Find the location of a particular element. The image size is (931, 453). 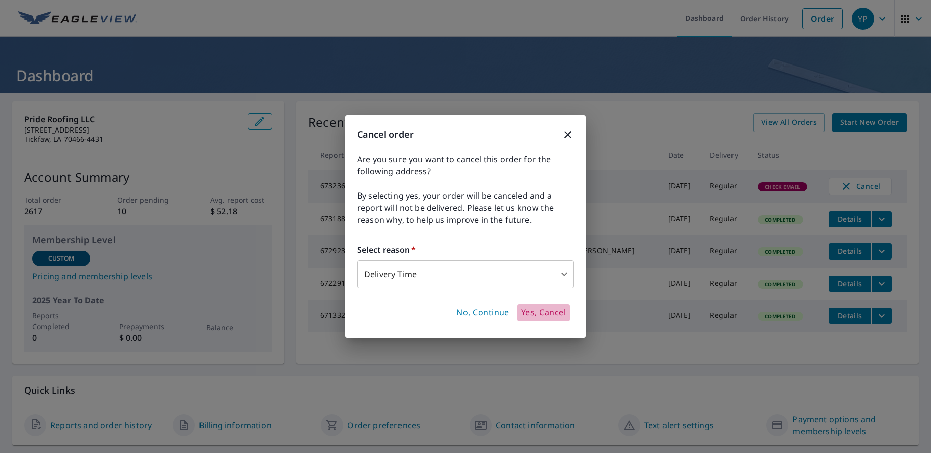

label: Select reason is located at coordinates (466, 250).